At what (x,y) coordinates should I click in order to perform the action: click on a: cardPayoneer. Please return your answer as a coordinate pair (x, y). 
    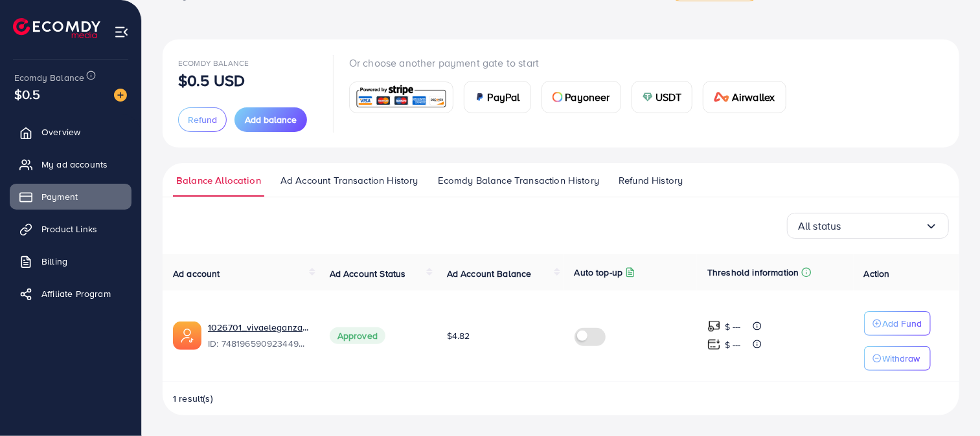
    Looking at the image, I should click on (581, 97).